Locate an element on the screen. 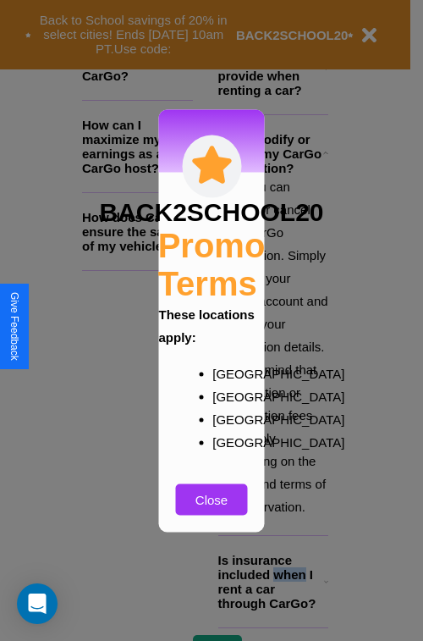 The image size is (423, 641). div: Open Intercom Messenger is located at coordinates (37, 604).